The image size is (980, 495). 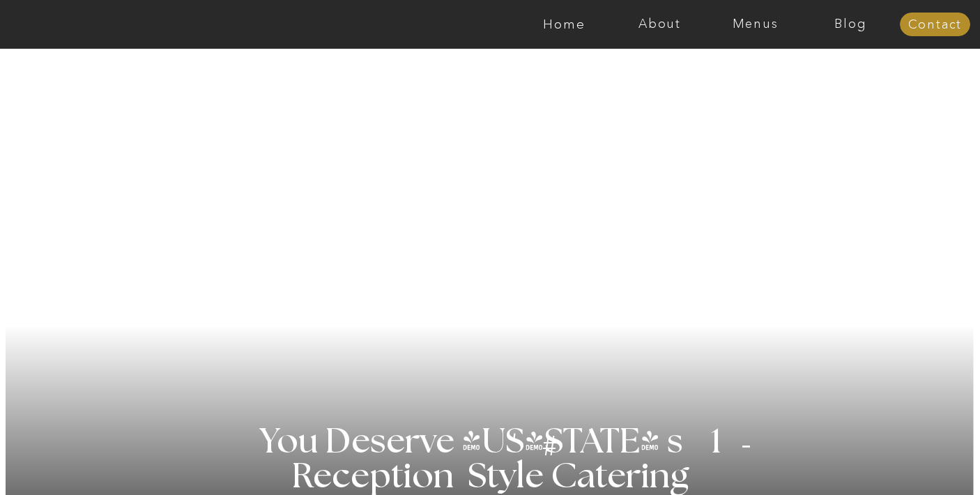 I want to click on nav: Contact, so click(x=935, y=25).